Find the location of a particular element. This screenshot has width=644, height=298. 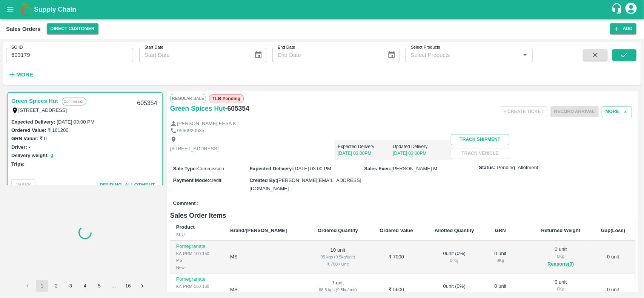

span: credit is located at coordinates (216, 180).